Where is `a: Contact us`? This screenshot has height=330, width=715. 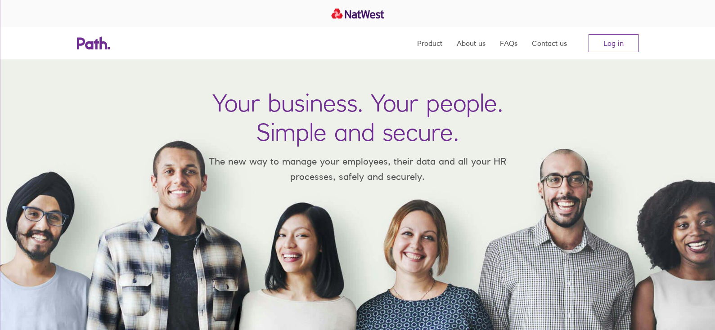
a: Contact us is located at coordinates (550, 43).